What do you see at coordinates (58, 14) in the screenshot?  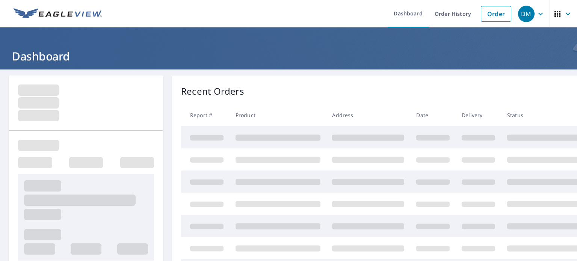 I see `img: EV Logo` at bounding box center [58, 14].